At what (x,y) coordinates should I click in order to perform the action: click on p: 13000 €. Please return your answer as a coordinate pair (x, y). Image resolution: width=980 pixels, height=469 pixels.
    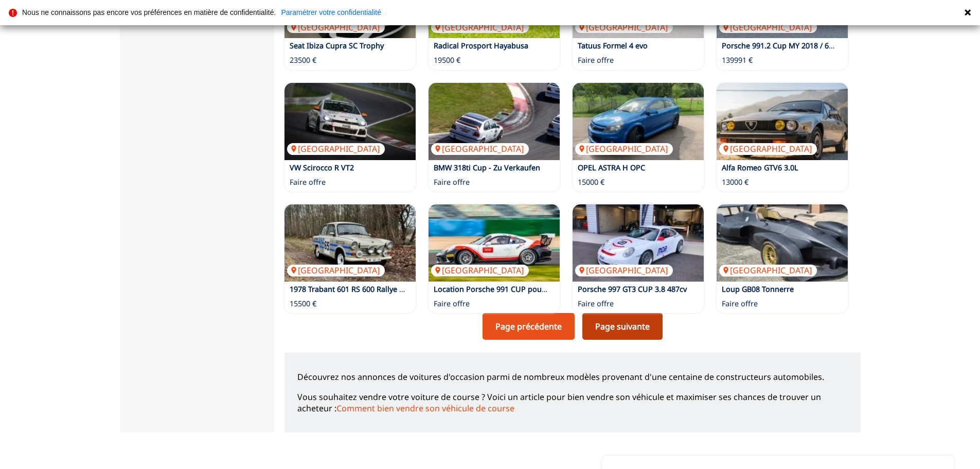
    Looking at the image, I should click on (735, 182).